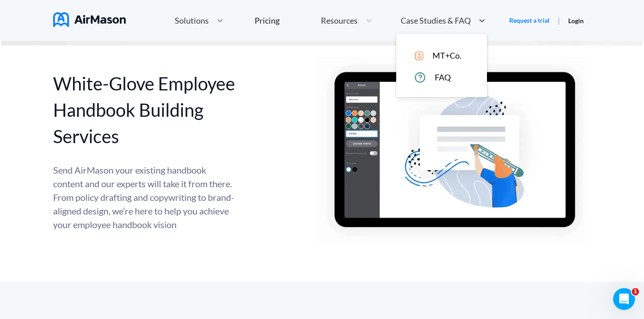 This screenshot has height=319, width=644. What do you see at coordinates (145, 197) in the screenshot?
I see `div: Send AirMason your existing handbook content and our experts will take it from there. From policy...` at bounding box center [145, 197].